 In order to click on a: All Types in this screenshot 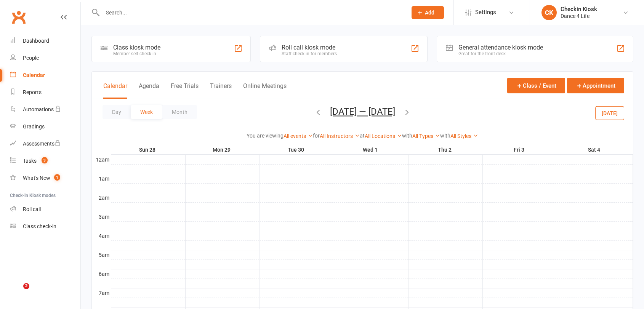, I will do `click(426, 136)`.